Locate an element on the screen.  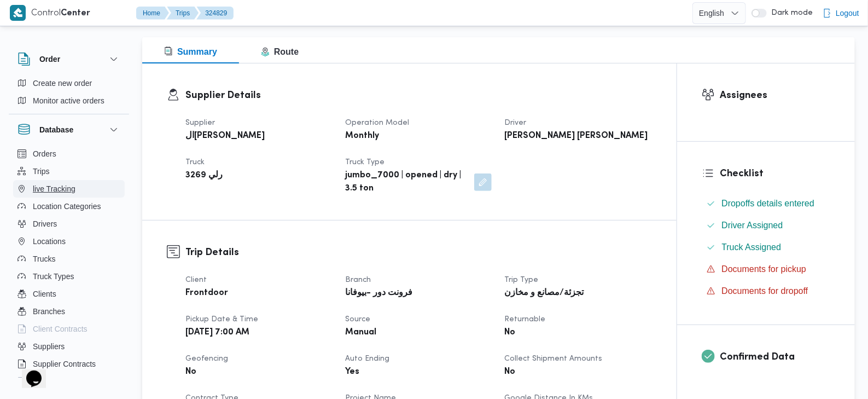
button: Devices is located at coordinates (69, 381).